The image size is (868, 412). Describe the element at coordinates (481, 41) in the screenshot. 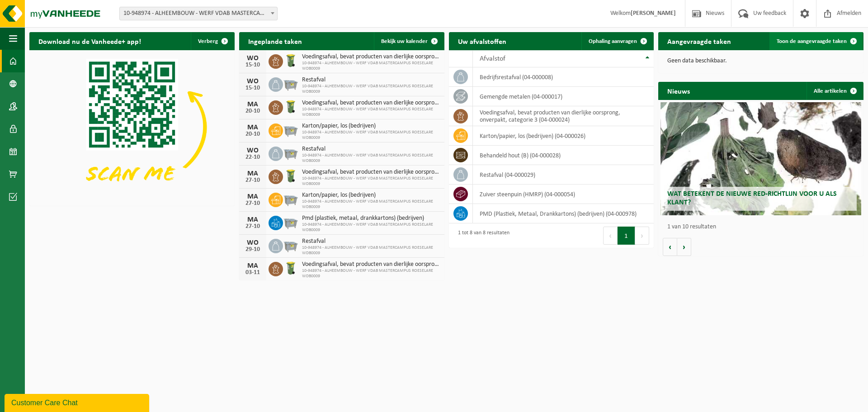

I see `h2: Uw afvalstoffen` at that location.